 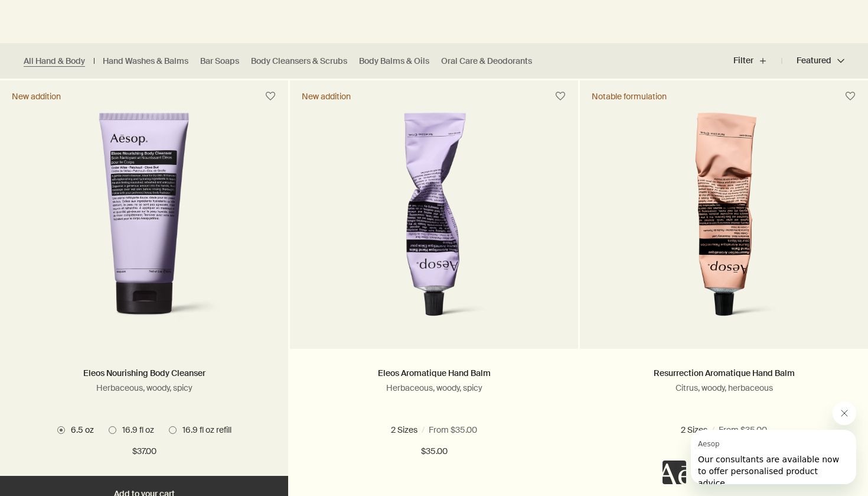 I want to click on span: Our consultants are available now to offer personalised product advice., so click(x=78, y=42).